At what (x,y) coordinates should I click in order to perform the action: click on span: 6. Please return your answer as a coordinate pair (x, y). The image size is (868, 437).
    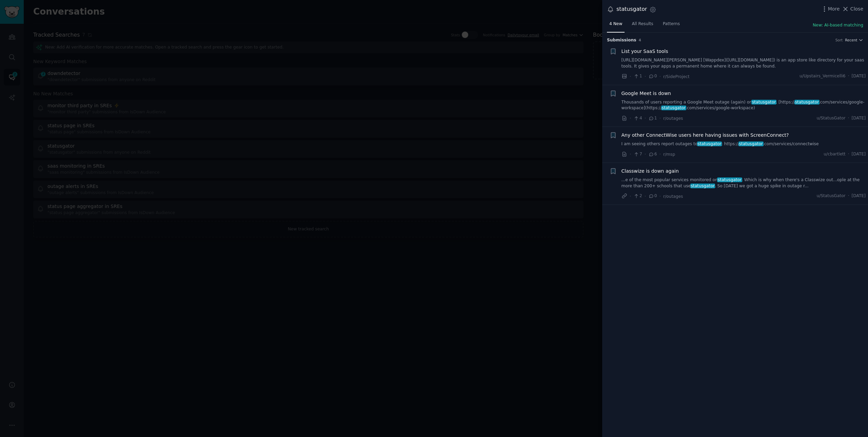
    Looking at the image, I should click on (652, 154).